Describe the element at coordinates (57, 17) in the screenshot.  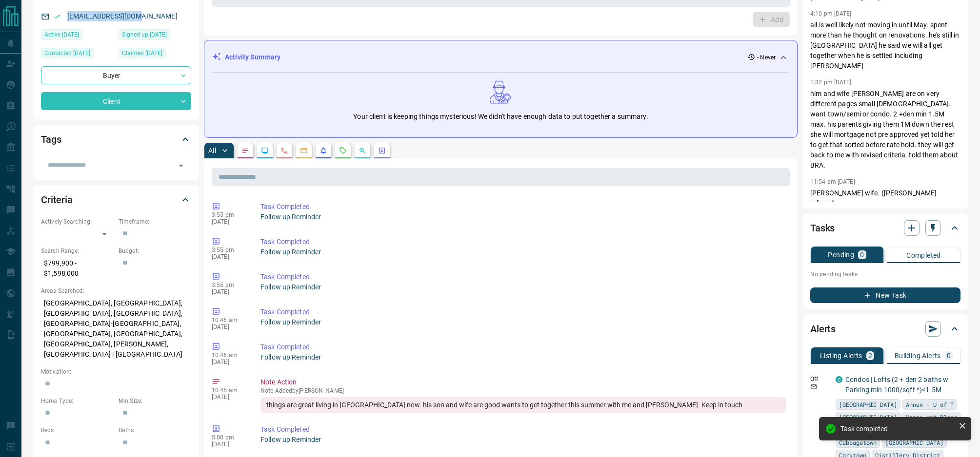
I see `svg: Email Verified` at that location.